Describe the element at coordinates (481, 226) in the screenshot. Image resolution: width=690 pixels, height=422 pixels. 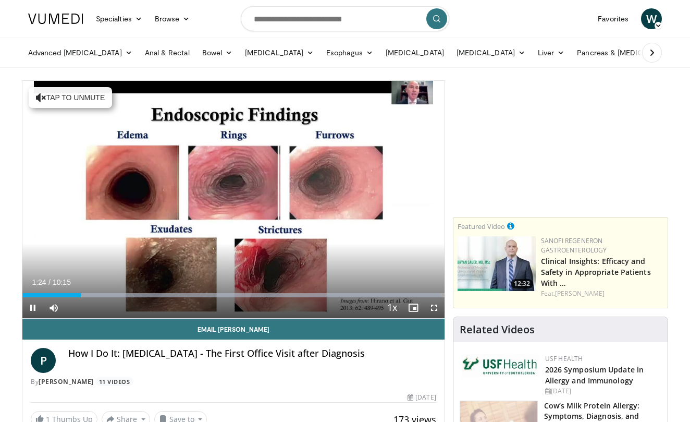
I see `small: Featured Video` at that location.